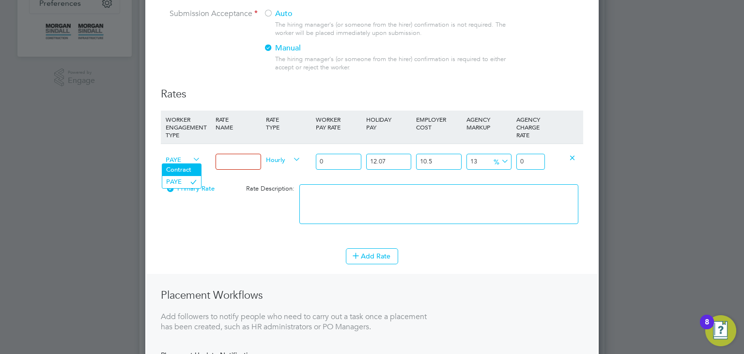 This screenshot has height=354, width=744. Describe the element at coordinates (393, 29) in the screenshot. I see `div: The hiring manager's (or someone from the hirer) confirmation is not required. The worker will be...` at that location.